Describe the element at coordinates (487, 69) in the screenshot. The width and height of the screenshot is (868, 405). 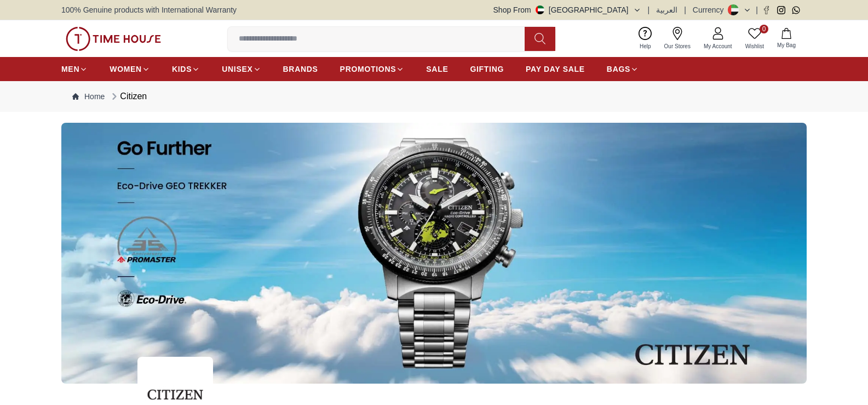
I see `span: GIFTING` at that location.